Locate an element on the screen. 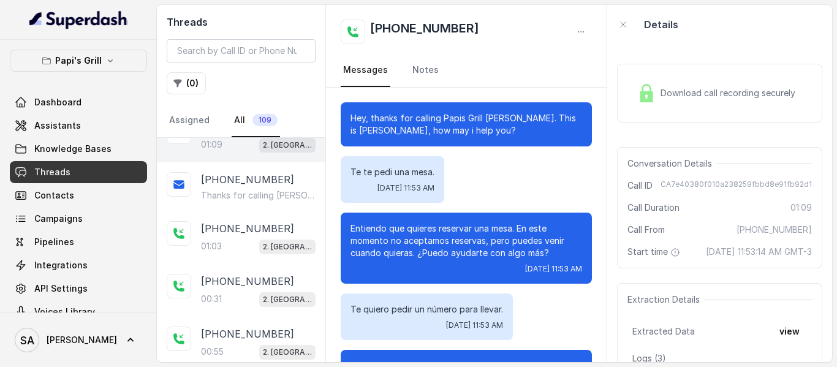  button: Papi's Grill is located at coordinates (78, 61).